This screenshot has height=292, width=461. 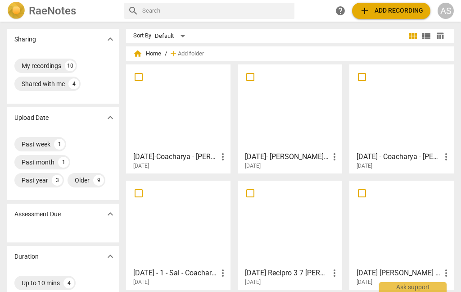 I want to click on span: table_chart, so click(x=440, y=36).